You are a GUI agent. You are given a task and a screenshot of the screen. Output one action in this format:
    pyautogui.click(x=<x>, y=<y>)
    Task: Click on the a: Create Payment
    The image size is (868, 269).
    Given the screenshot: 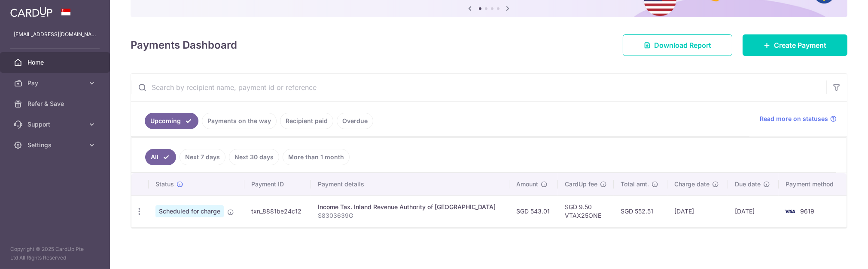 What is the action you would take?
    pyautogui.click(x=795, y=45)
    